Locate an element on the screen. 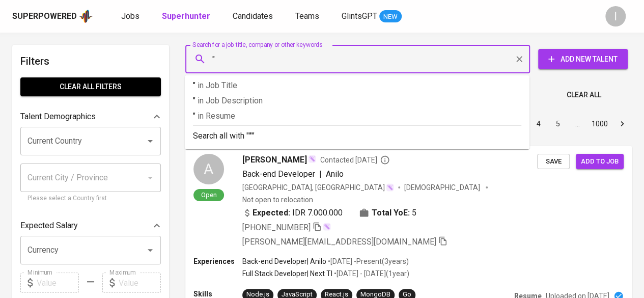  span: Jobs is located at coordinates (130, 16).